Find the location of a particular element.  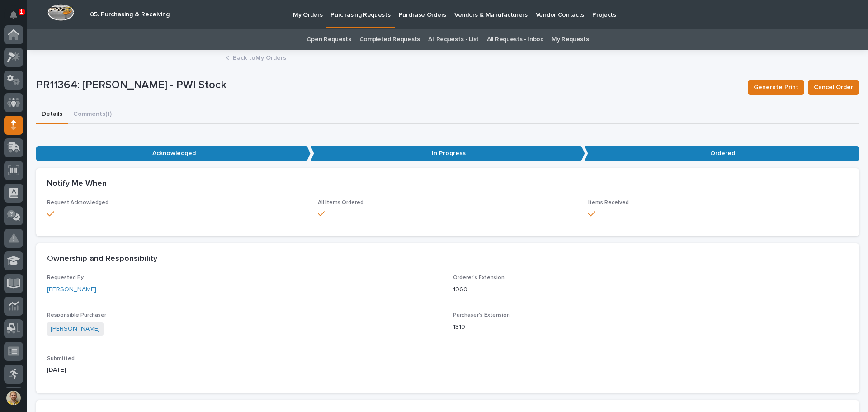

span: Responsible Purchaser is located at coordinates (77, 315).